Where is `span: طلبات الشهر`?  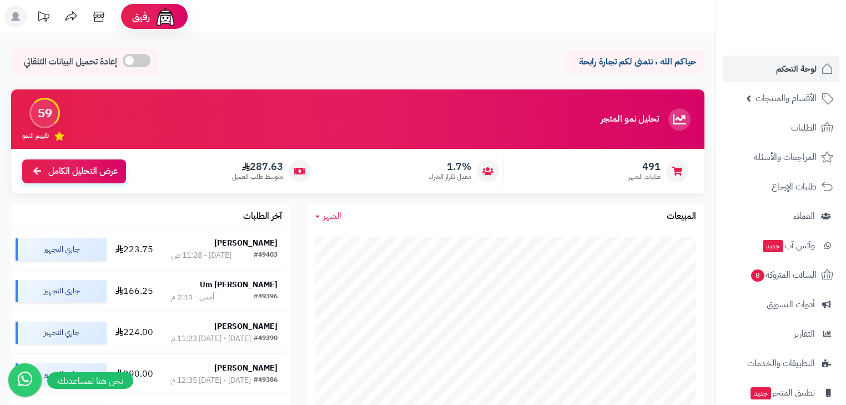
span: طلبات الشهر is located at coordinates (644, 177).